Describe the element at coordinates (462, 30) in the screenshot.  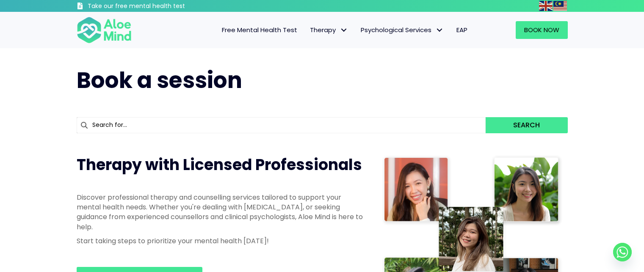
I see `a: EAP` at that location.